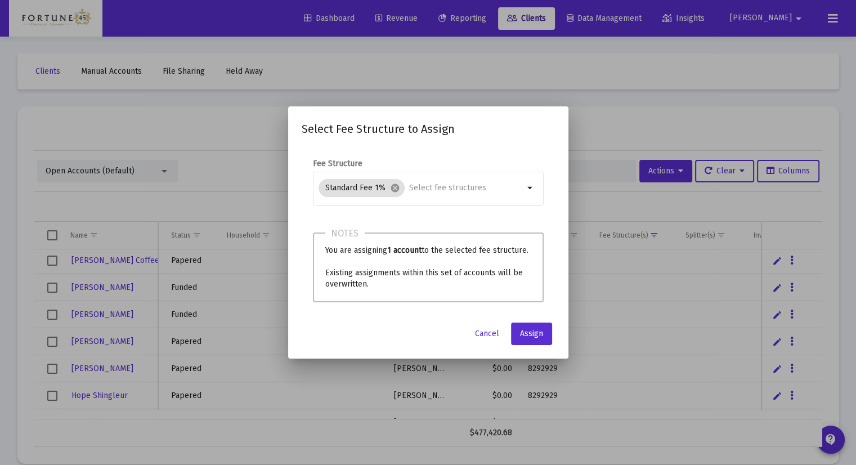 This screenshot has height=465, width=856. Describe the element at coordinates (532, 334) in the screenshot. I see `button: Assign` at that location.